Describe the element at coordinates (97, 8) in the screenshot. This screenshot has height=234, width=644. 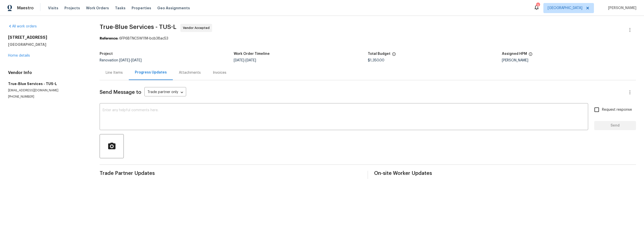
I see `span: Work Orders` at that location.